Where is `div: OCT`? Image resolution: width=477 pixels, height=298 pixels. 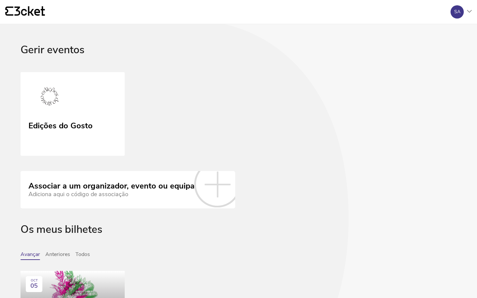
div: OCT is located at coordinates (34, 281).